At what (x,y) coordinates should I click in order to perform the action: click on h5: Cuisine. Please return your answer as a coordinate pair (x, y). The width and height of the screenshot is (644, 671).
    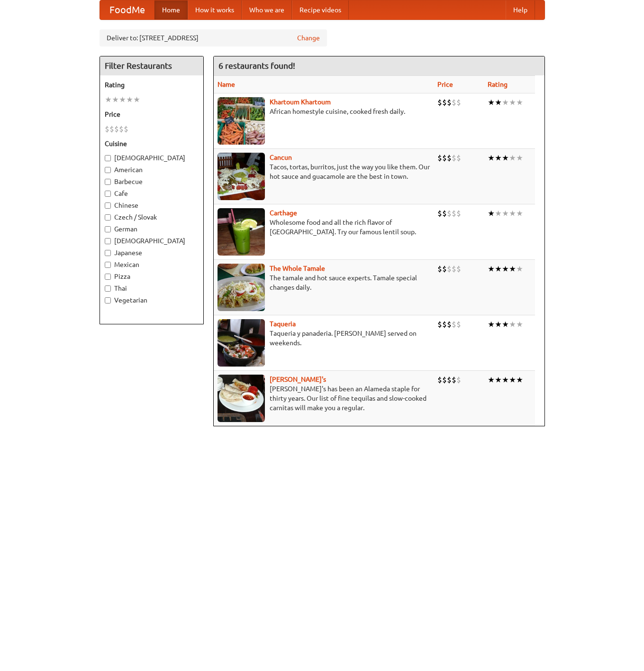
    Looking at the image, I should click on (152, 144).